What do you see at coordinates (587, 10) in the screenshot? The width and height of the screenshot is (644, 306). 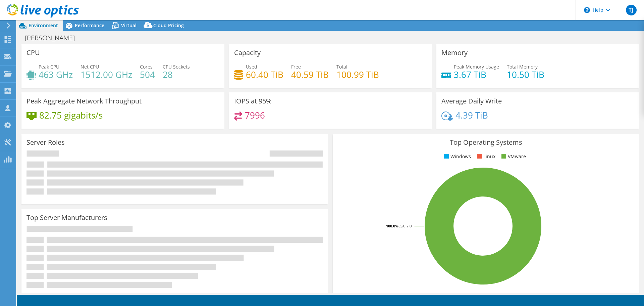 I see `svg: \n` at bounding box center [587, 10].